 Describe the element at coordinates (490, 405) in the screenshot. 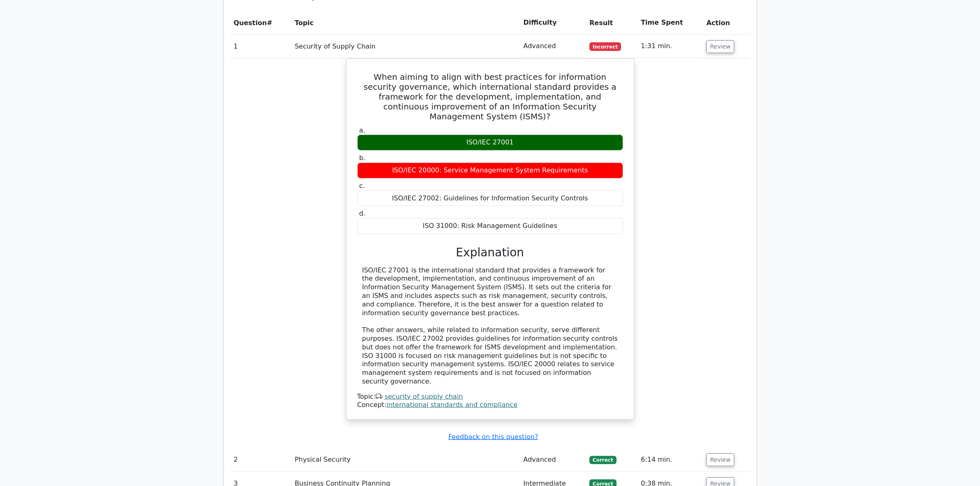

I see `div: Concept:` at that location.